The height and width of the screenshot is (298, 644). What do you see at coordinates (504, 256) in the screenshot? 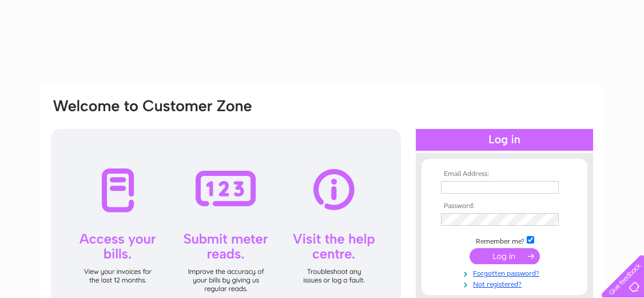
I see `input: Submit` at bounding box center [504, 256].